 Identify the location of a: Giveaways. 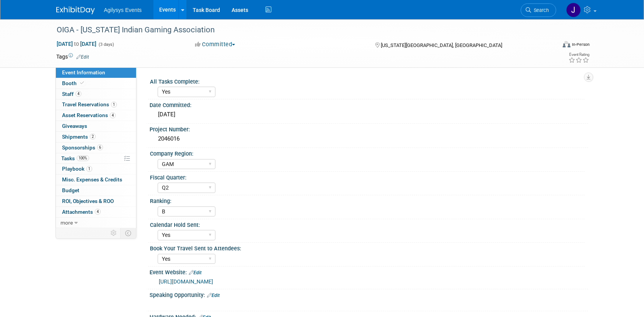
(96, 126).